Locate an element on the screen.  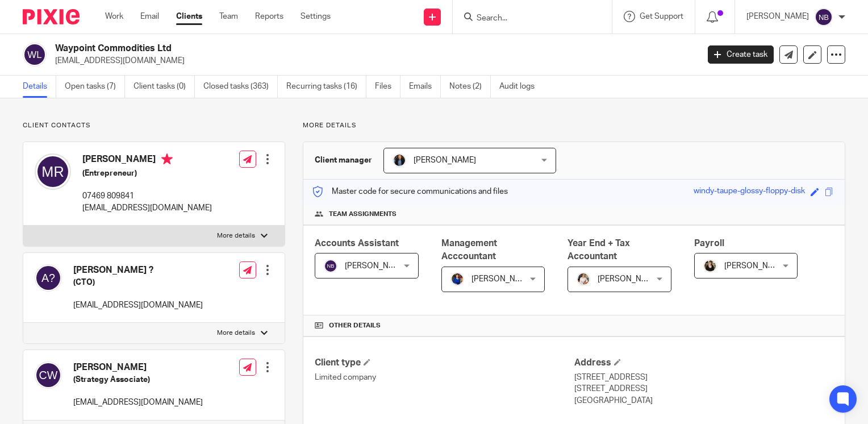
span: Management Acccountant is located at coordinates (469, 250).